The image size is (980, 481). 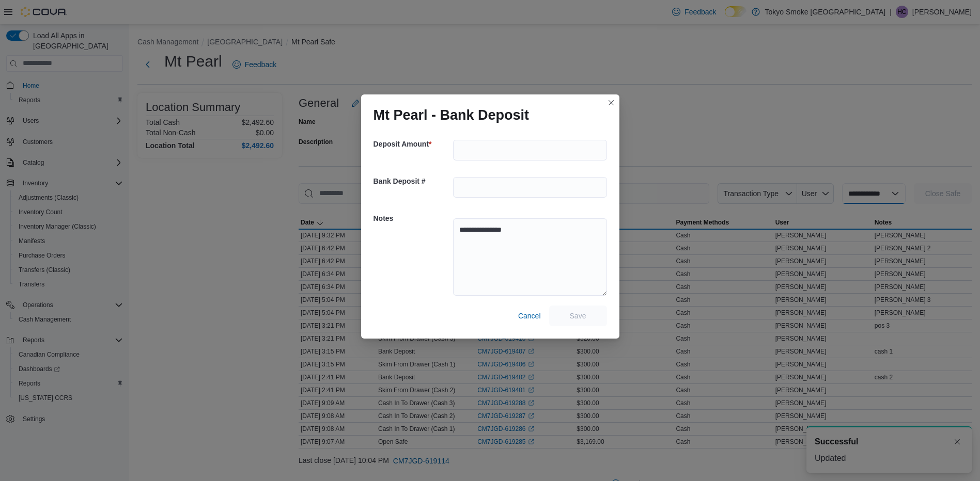 What do you see at coordinates (578, 316) in the screenshot?
I see `button: Save` at bounding box center [578, 316].